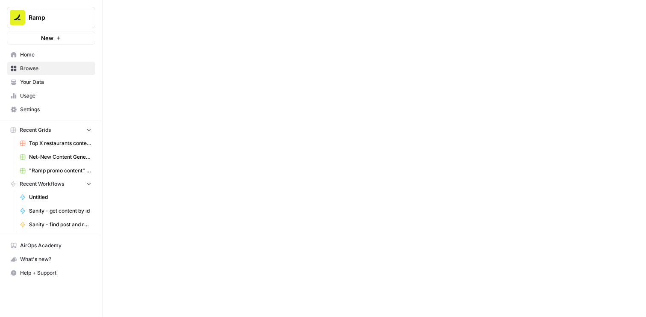 The image size is (646, 317). I want to click on button: Recent Grids, so click(51, 130).